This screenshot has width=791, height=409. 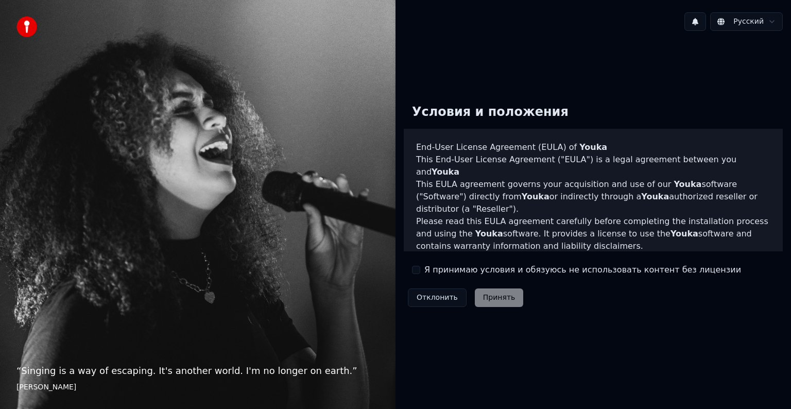 What do you see at coordinates (27, 27) in the screenshot?
I see `img: youka` at bounding box center [27, 27].